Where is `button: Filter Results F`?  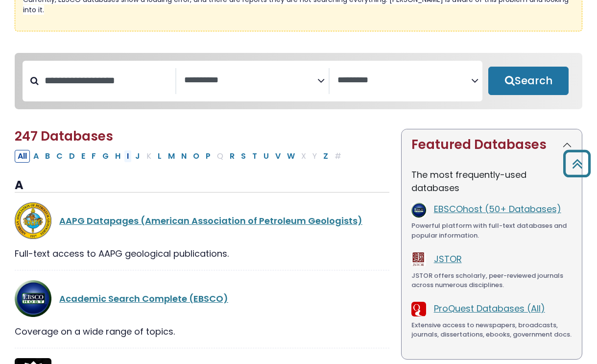
button: Filter Results F is located at coordinates (93, 156).